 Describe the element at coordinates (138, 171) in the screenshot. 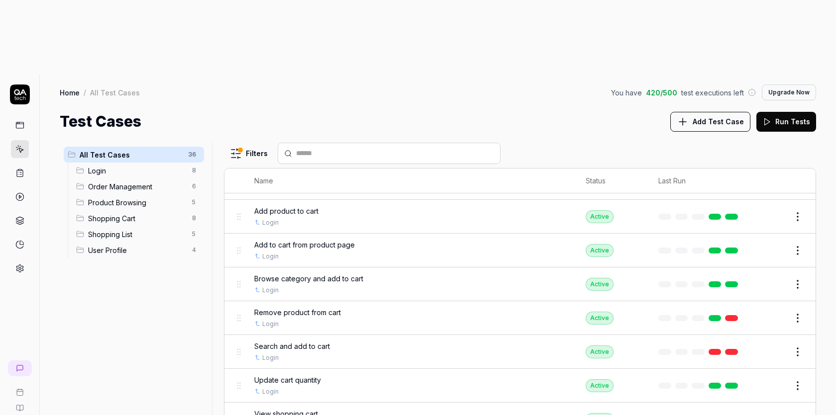

I see `div: Drag to reorderLogin8` at that location.